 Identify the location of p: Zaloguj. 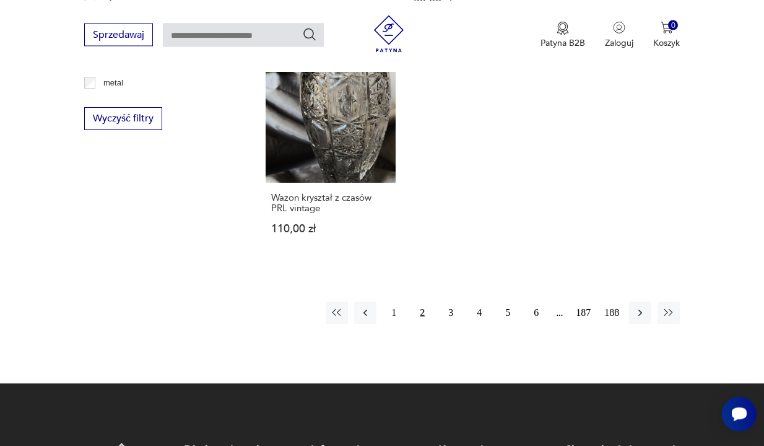
(619, 42).